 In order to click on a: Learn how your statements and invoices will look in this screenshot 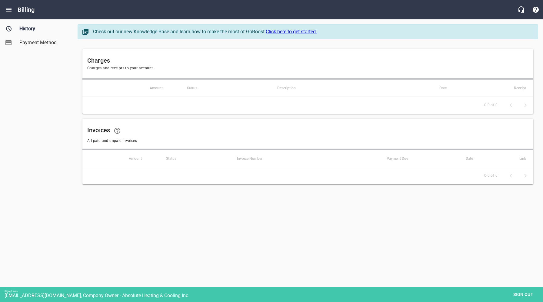, I will do `click(117, 131)`.